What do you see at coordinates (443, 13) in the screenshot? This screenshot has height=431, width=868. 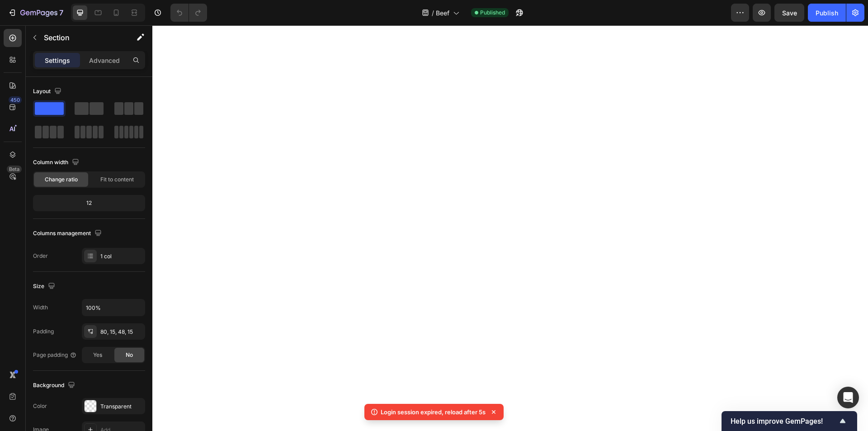 I see `span: Beef` at bounding box center [443, 13].